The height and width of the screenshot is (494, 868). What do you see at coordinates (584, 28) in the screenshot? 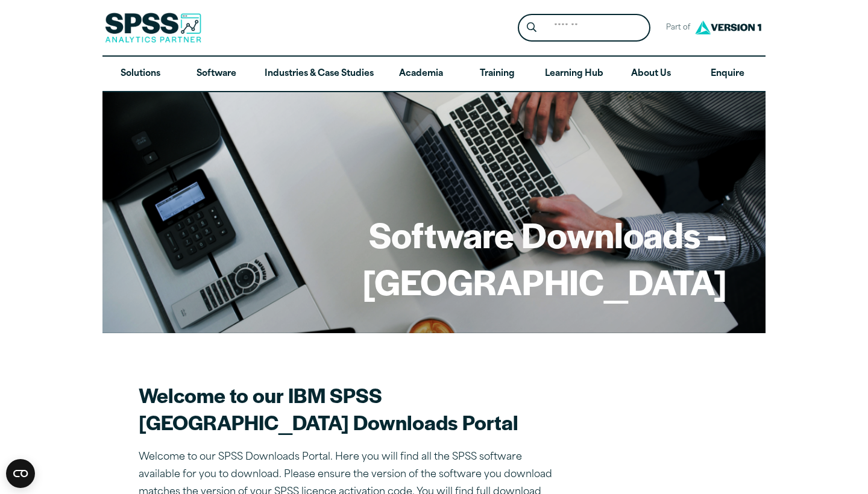
I see `form: Site Header Search Form` at bounding box center [584, 28].